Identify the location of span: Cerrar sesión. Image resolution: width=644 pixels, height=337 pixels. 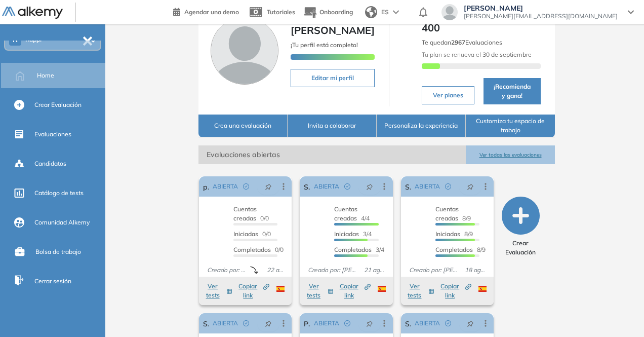
(53, 282).